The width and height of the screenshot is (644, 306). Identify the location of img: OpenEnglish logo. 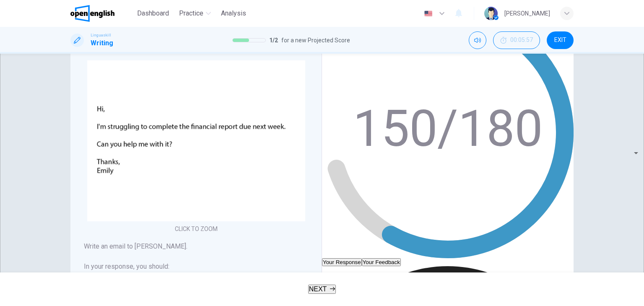
(92, 14).